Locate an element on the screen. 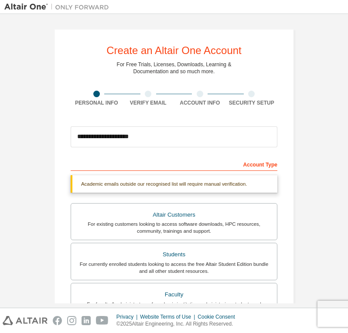 Image resolution: width=348 pixels, height=333 pixels. div: Students is located at coordinates (174, 255).